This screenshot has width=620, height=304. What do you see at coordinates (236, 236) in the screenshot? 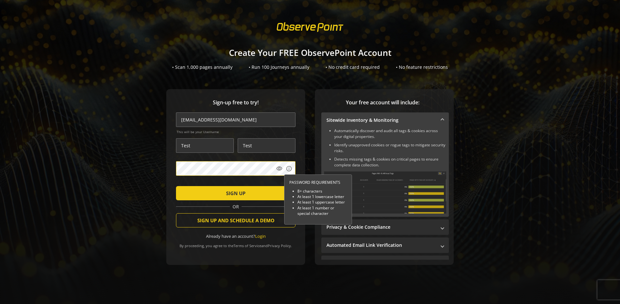
I see `div: Already have an account?` at bounding box center [236, 236].